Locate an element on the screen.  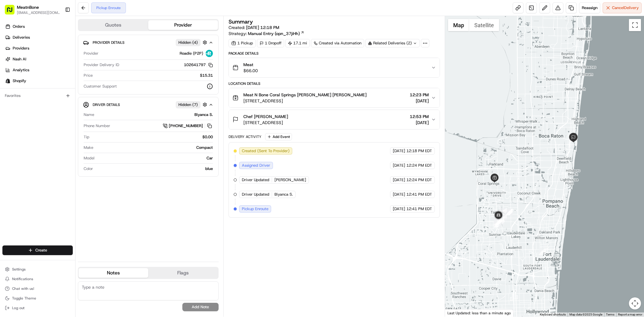
a: Providers is located at coordinates (39, 49).